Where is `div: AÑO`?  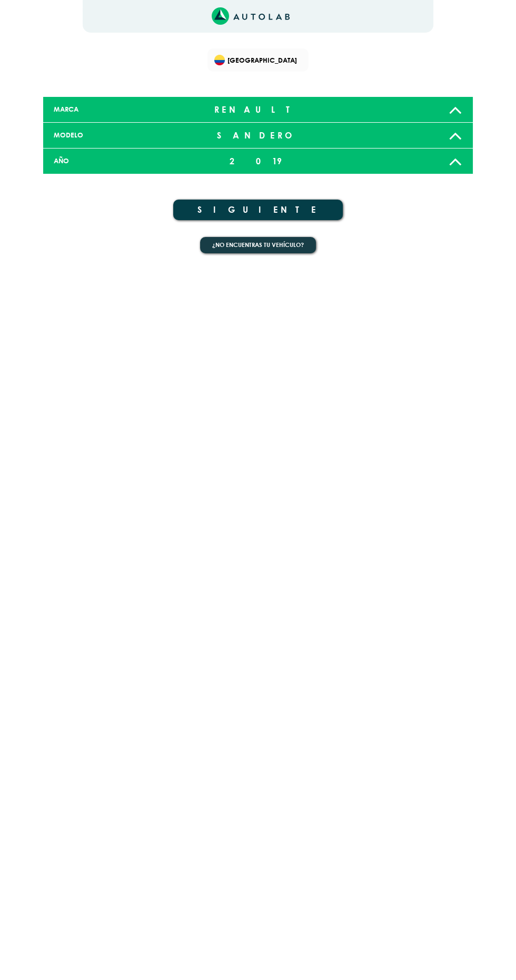 div: AÑO is located at coordinates (117, 161).